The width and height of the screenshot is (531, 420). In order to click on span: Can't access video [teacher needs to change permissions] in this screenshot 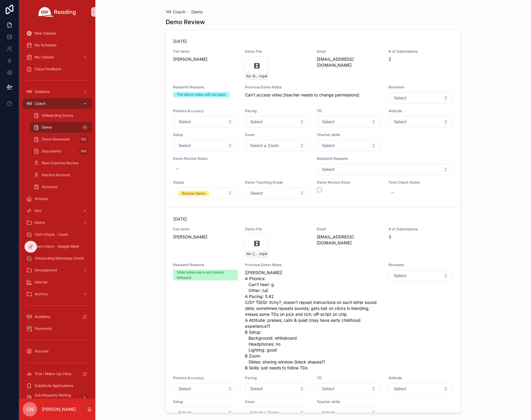, I will do `click(313, 95)`.